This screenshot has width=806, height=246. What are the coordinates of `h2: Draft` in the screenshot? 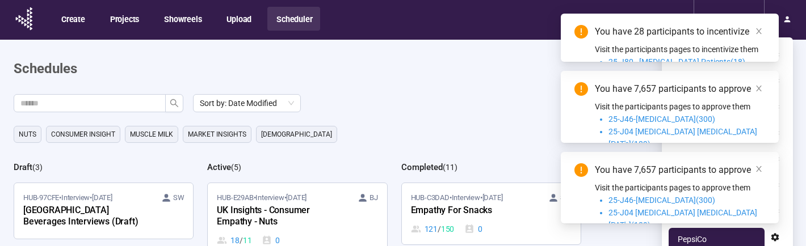 It's located at (23, 167).